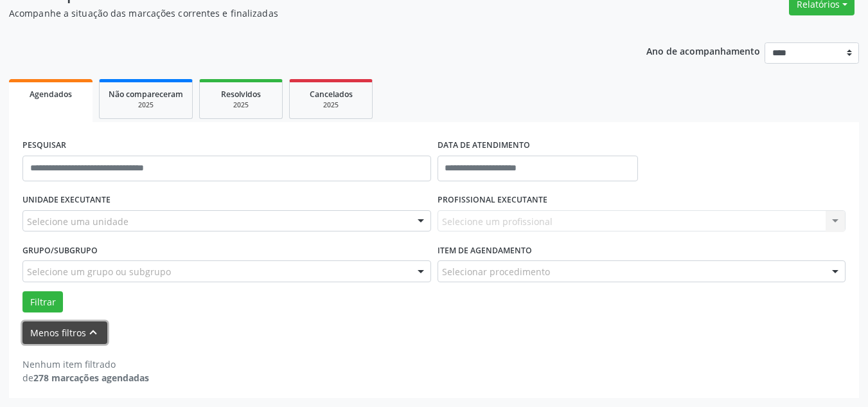 This screenshot has height=407, width=868. What do you see at coordinates (484, 250) in the screenshot?
I see `label: Item de agendamento` at bounding box center [484, 250].